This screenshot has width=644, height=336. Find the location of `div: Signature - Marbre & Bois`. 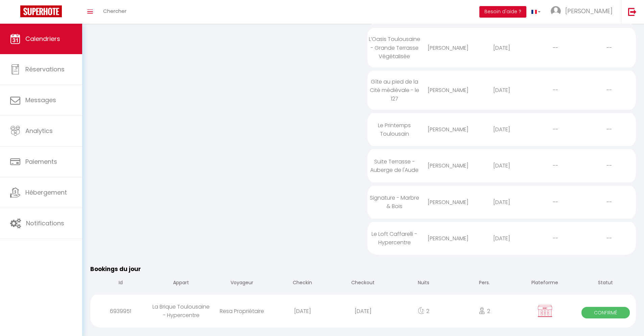

div: Signature - Marbre & Bois is located at coordinates (394, 203).